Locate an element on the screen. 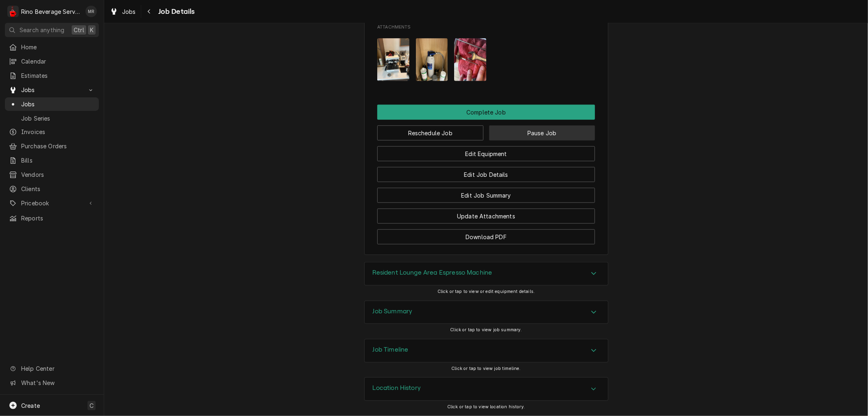 The height and width of the screenshot is (416, 868). button: Edit Equipment is located at coordinates (486, 154).